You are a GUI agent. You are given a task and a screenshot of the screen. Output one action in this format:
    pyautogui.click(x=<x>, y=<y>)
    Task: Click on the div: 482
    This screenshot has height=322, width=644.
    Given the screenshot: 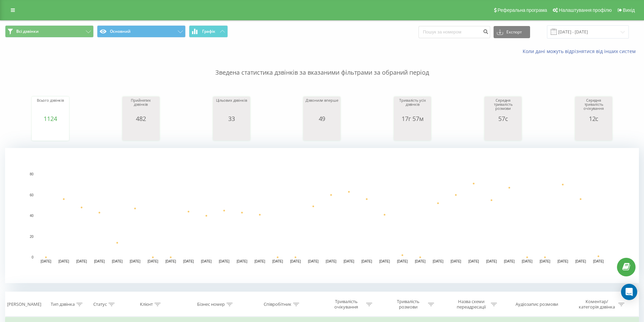 What is the action you would take?
    pyautogui.click(x=141, y=118)
    